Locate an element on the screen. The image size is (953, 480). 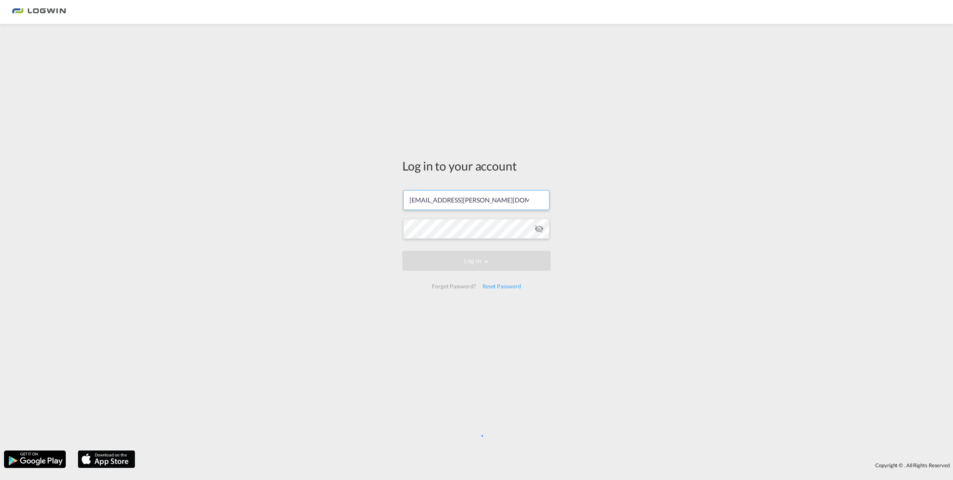
input: Enter email/phone number is located at coordinates (476, 200).